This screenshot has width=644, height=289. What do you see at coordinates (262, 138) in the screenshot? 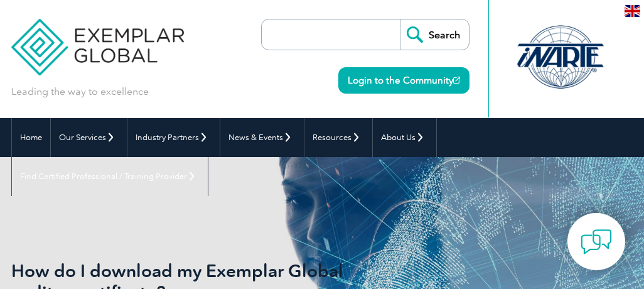
I see `a: News & Events` at bounding box center [262, 138].